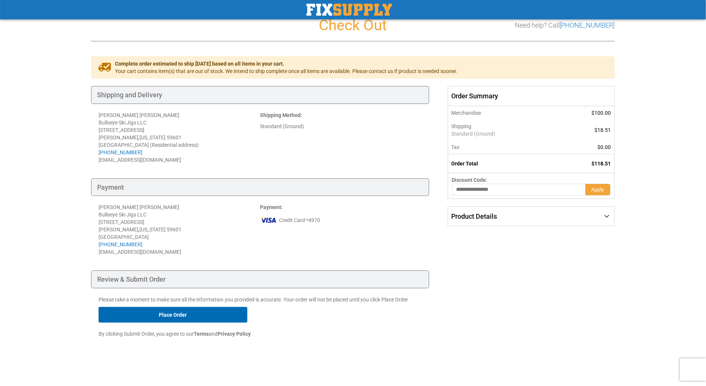 This screenshot has height=386, width=706. Describe the element at coordinates (201, 333) in the screenshot. I see `strong: Terms` at that location.